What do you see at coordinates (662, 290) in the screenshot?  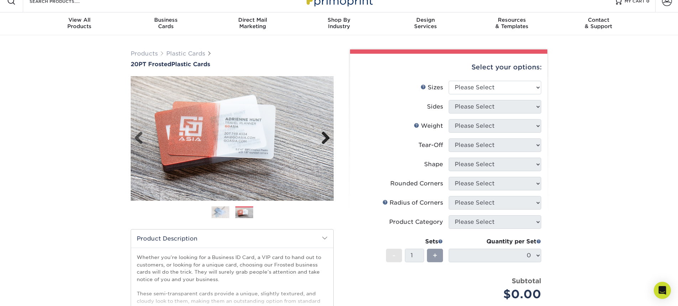 I see `div: Open Intercom Messenger` at bounding box center [662, 290].